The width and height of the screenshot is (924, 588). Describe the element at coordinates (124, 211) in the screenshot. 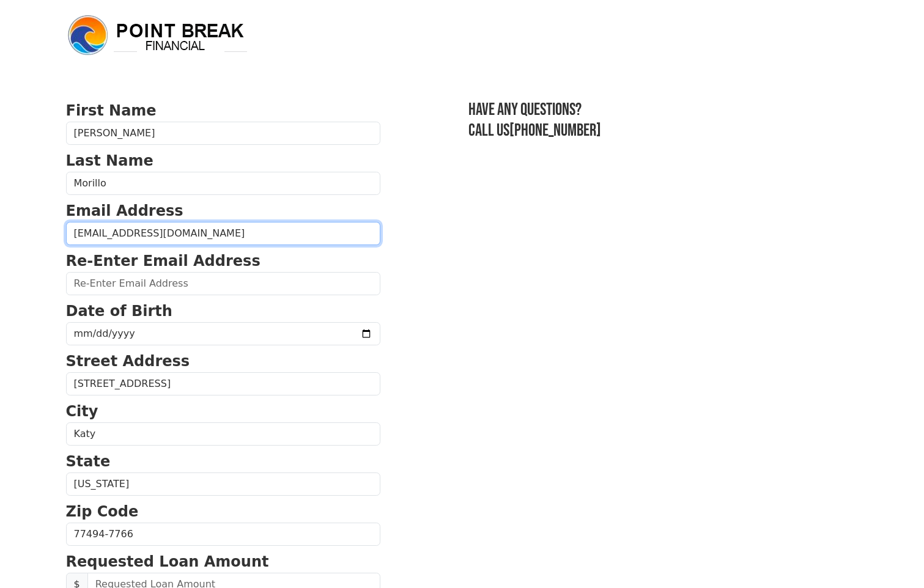

I see `strong: Email Address` at that location.